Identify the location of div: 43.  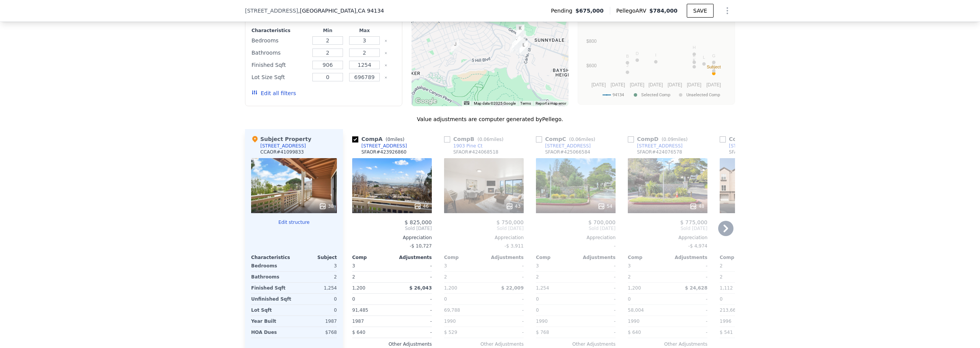
(513, 206).